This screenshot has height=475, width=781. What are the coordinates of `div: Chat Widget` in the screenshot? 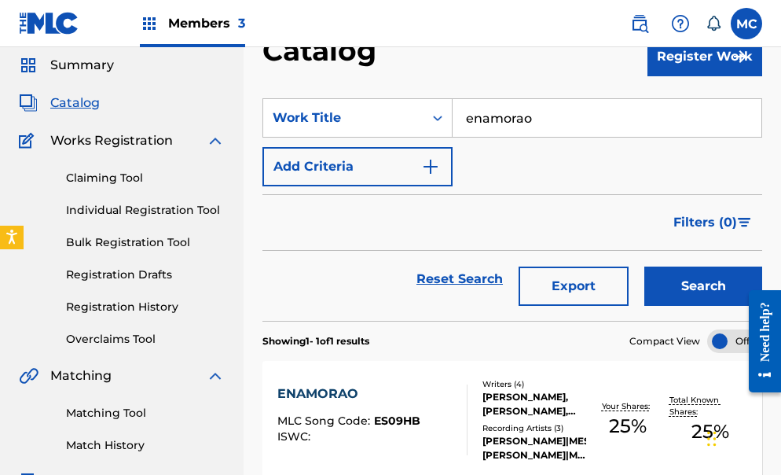 It's located at (742, 437).